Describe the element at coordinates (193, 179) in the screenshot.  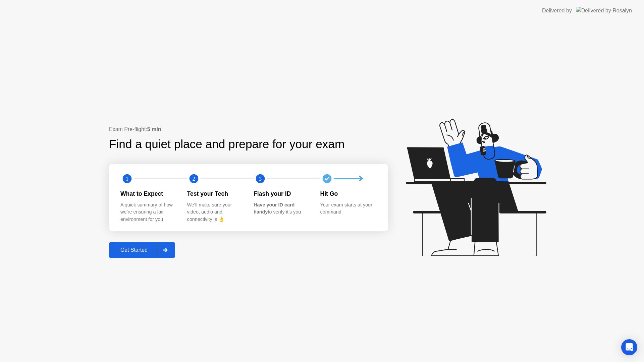
I see `text: 2` at that location.